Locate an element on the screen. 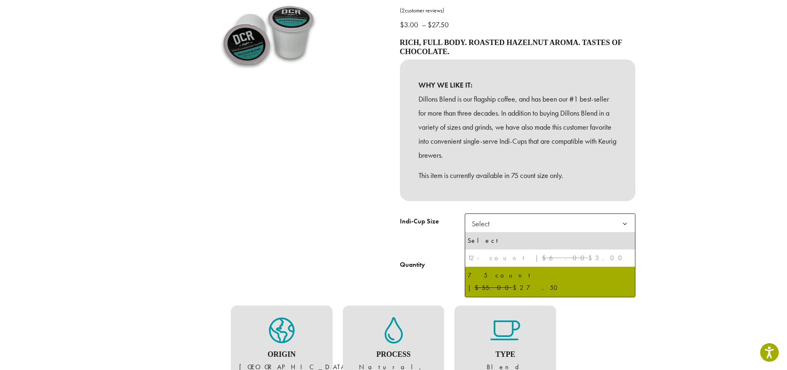 The height and width of the screenshot is (370, 787). a: (2customer reviews) is located at coordinates (518, 11).